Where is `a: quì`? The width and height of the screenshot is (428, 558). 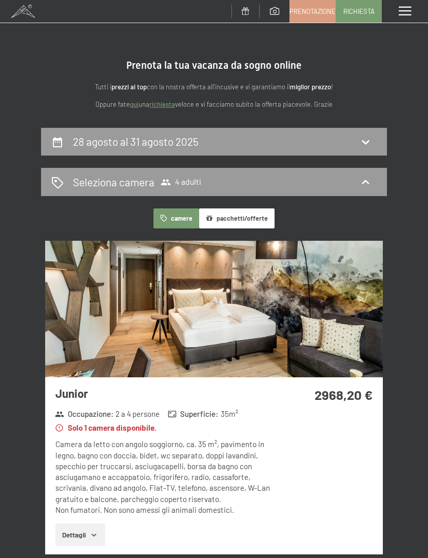
a: quì is located at coordinates (134, 104).